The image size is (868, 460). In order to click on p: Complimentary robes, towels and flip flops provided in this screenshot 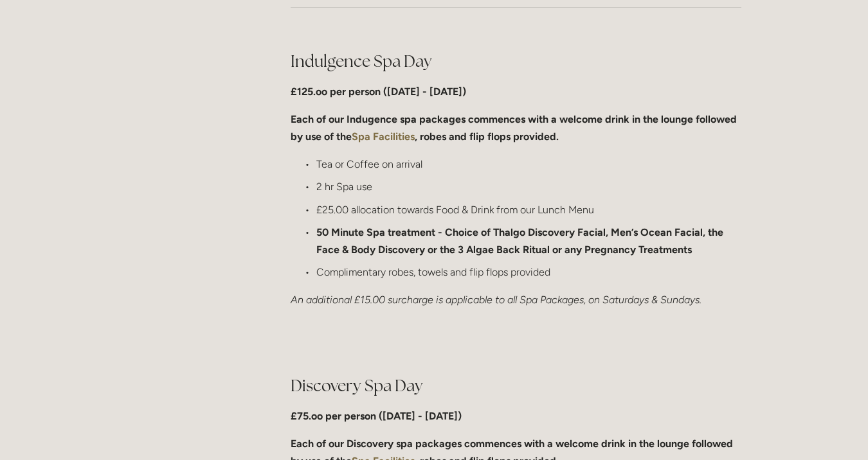, I will do `click(528, 272)`.